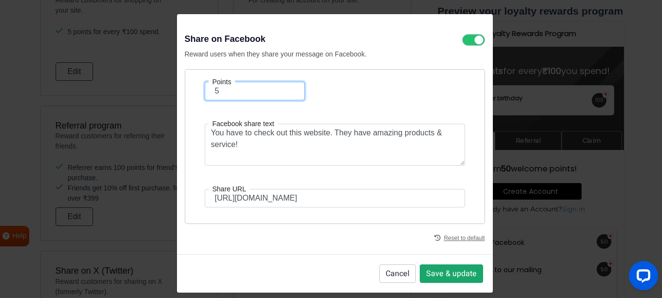 The width and height of the screenshot is (662, 298). I want to click on h2: Loyalty Rewards Program, so click(94, 13).